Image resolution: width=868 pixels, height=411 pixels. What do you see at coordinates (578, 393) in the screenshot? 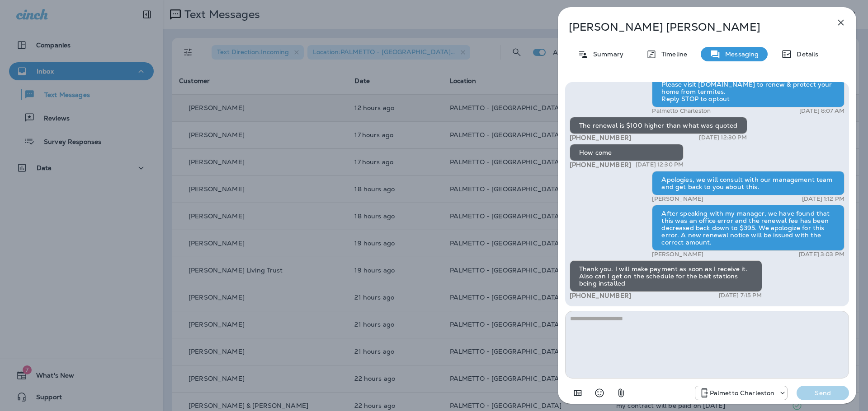
I see `button: Add in a premade template` at bounding box center [578, 393].